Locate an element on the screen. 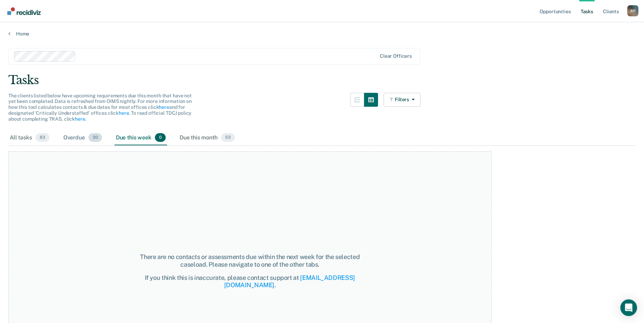 The height and width of the screenshot is (323, 644). span: 83 is located at coordinates (42, 138).